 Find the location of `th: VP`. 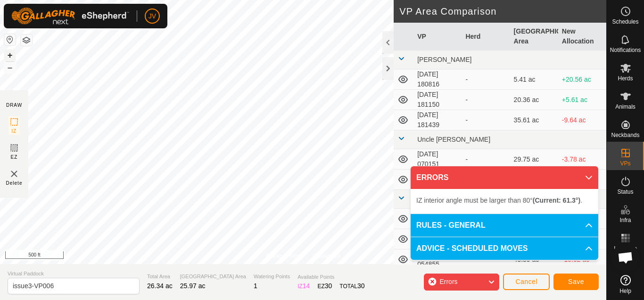

th: VP is located at coordinates (437, 36).